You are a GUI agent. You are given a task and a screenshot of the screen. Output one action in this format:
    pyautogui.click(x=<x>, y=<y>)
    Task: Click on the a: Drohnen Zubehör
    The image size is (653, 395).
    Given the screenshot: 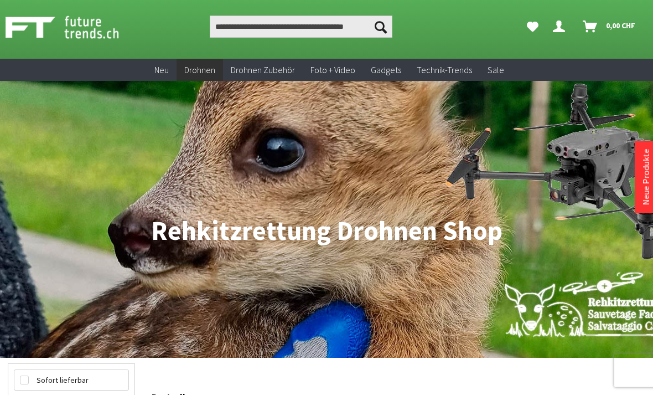 What is the action you would take?
    pyautogui.click(x=263, y=70)
    